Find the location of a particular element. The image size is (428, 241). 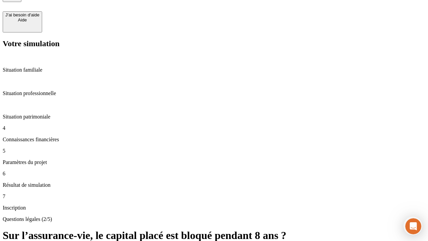

button: J’ai besoin d'aideAide is located at coordinates (22, 22).